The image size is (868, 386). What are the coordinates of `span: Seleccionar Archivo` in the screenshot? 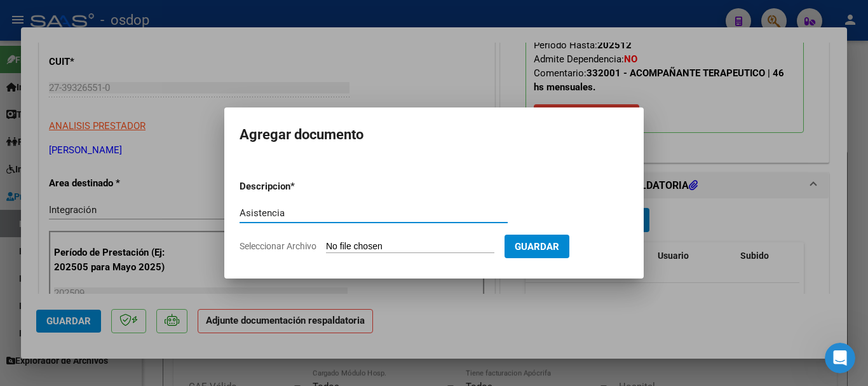 It's located at (278, 246).